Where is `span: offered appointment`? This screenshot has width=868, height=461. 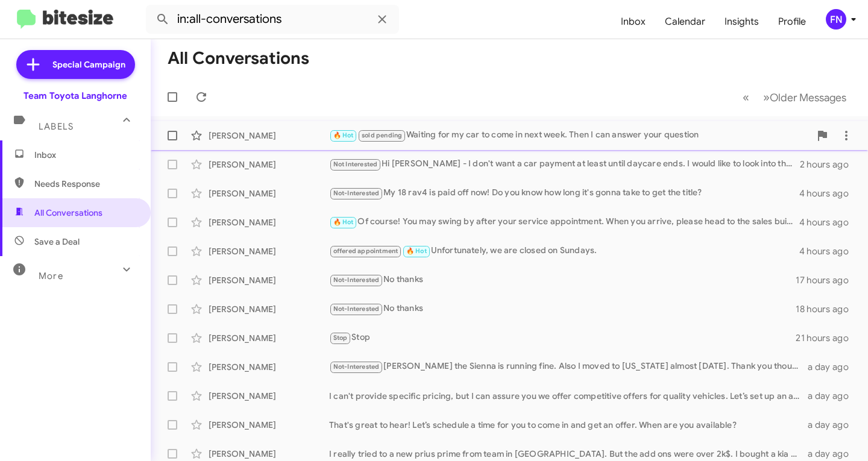
span: offered appointment is located at coordinates (366, 250).